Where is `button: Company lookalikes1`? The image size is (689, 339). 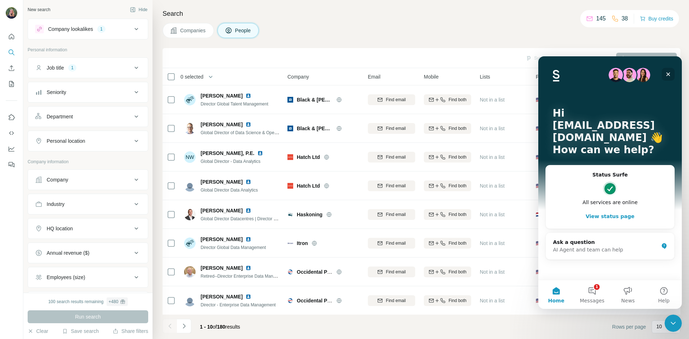 button: Company lookalikes1 is located at coordinates (88, 29).